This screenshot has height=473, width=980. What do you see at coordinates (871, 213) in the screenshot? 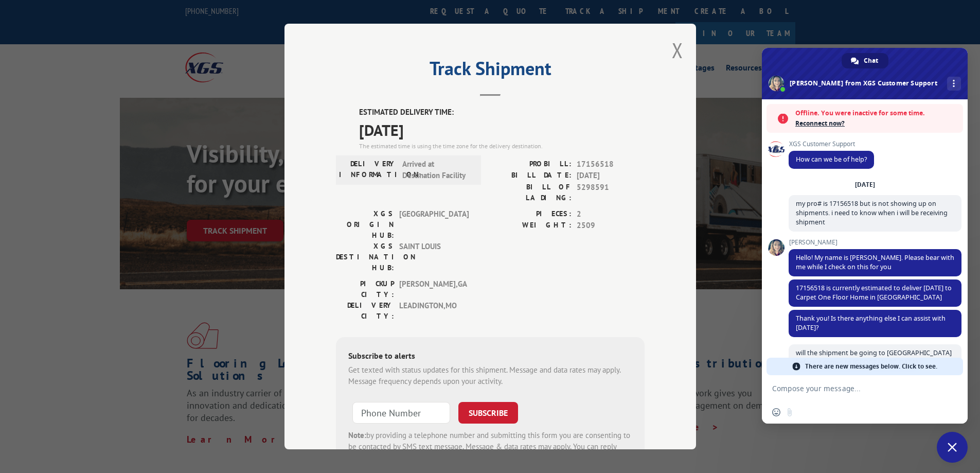
I see `span: my pro# is 17156518 but is not showing up on shipments. i need to know when i will be receiving s...` at bounding box center [871, 213].